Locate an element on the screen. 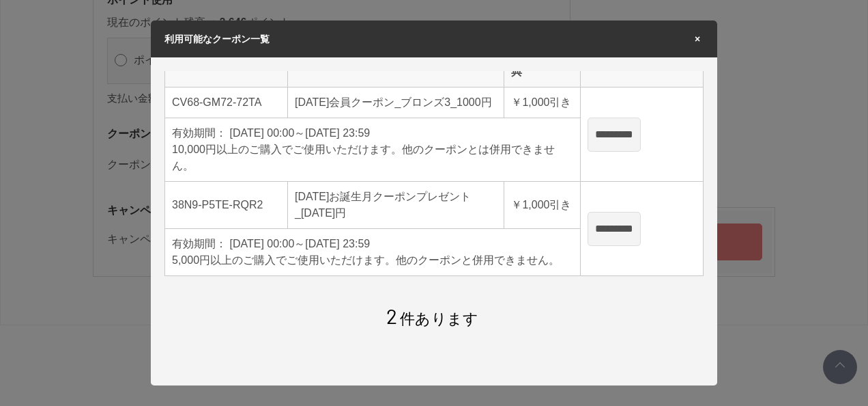 This screenshot has width=868, height=406. td: CV68-GM72-72TA is located at coordinates (227, 102).